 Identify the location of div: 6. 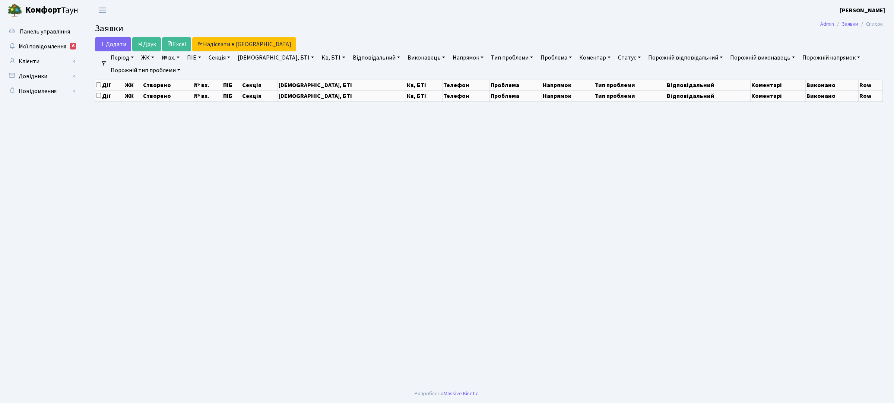
(73, 46).